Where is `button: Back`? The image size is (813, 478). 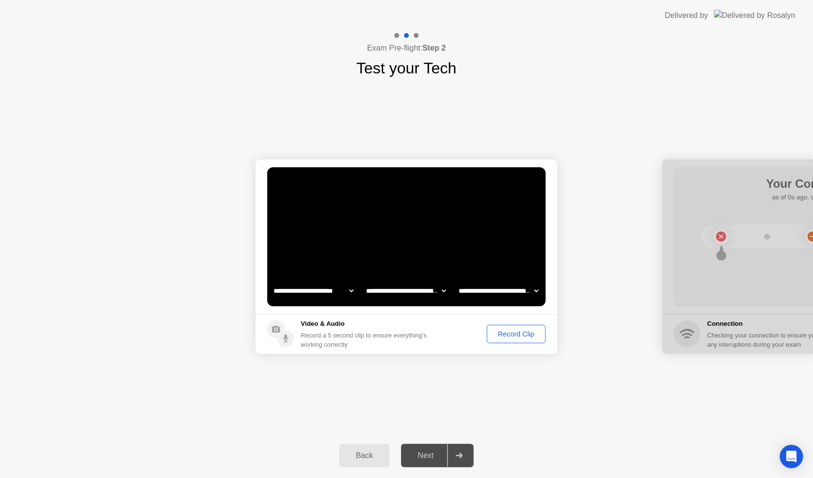
button: Back is located at coordinates (364, 456).